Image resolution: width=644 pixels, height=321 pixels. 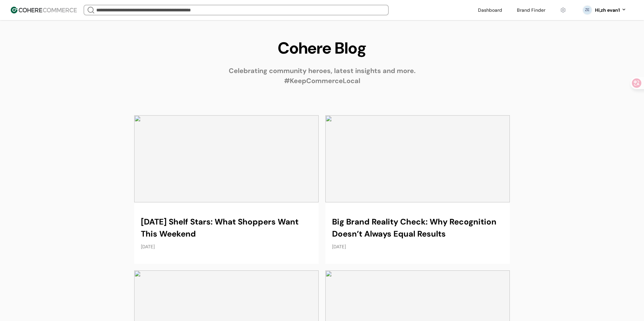 What do you see at coordinates (588, 10) in the screenshot?
I see `svg: 0 percent` at bounding box center [588, 10].